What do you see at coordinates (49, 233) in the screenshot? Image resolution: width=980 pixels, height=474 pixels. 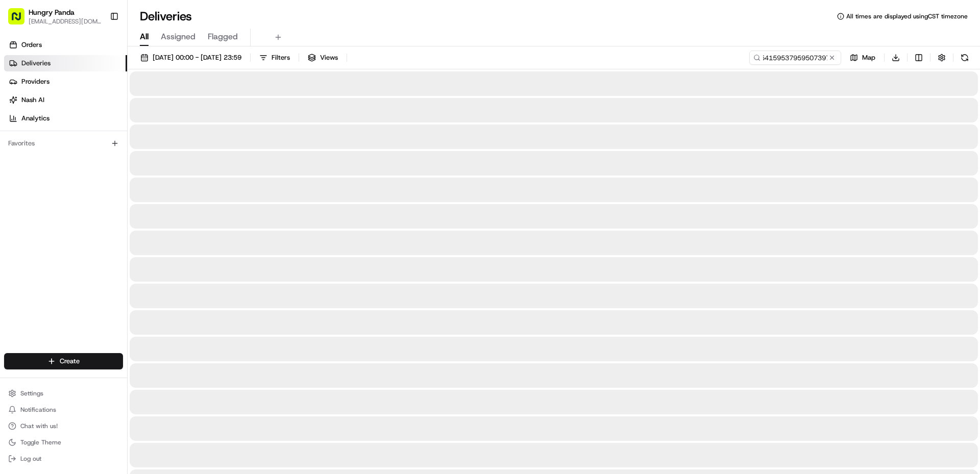 I see `span: Knowledge Base` at bounding box center [49, 233].